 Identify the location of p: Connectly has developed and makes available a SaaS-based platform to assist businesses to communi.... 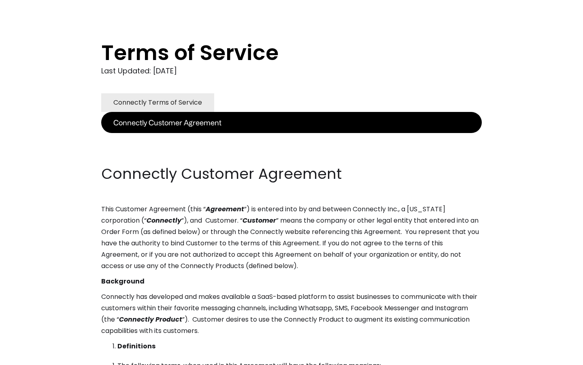
(292, 314).